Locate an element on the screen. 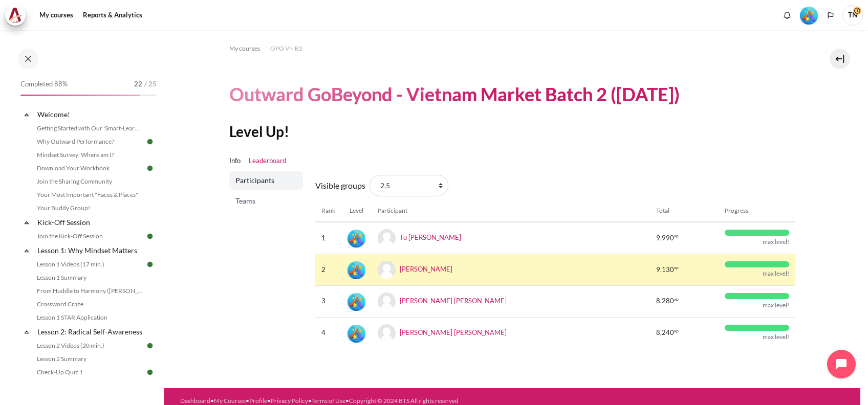  span: 9,990 is located at coordinates (664, 239).